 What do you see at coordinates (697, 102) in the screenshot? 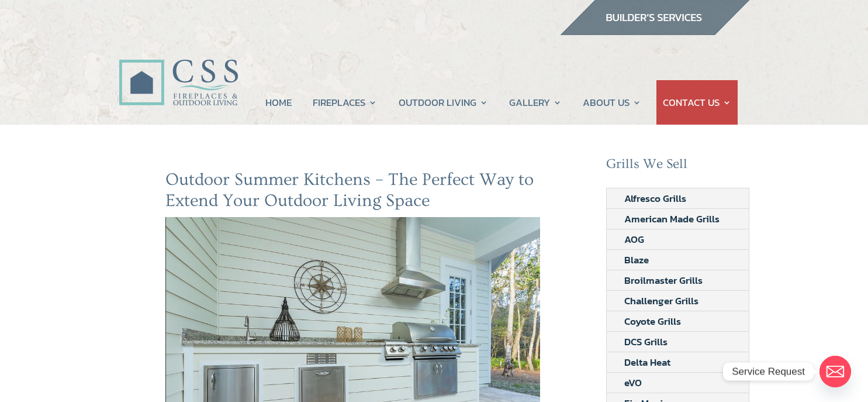
I see `a: CONTACT US` at bounding box center [697, 102].